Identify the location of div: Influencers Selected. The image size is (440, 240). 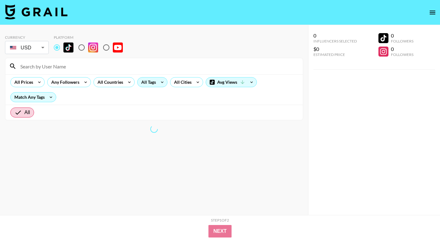
(335, 41).